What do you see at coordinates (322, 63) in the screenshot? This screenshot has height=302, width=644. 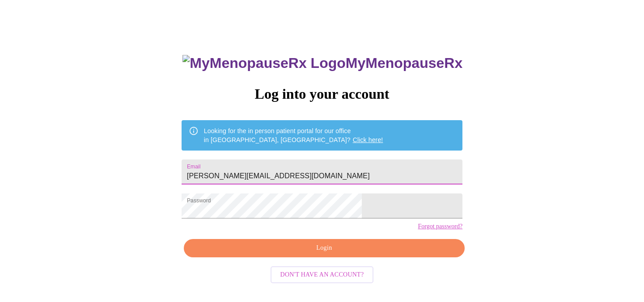 I see `h3: MyMenopauseRx` at bounding box center [322, 63].